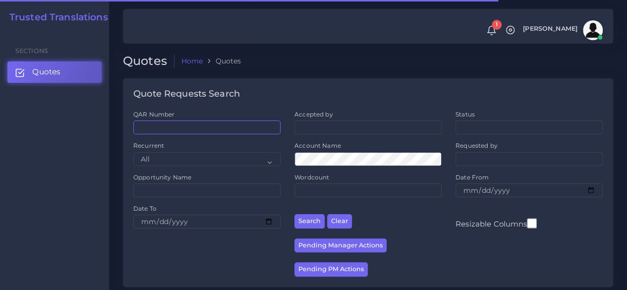 The height and width of the screenshot is (290, 627). What do you see at coordinates (149, 61) in the screenshot?
I see `h2: Quotes` at bounding box center [149, 61].